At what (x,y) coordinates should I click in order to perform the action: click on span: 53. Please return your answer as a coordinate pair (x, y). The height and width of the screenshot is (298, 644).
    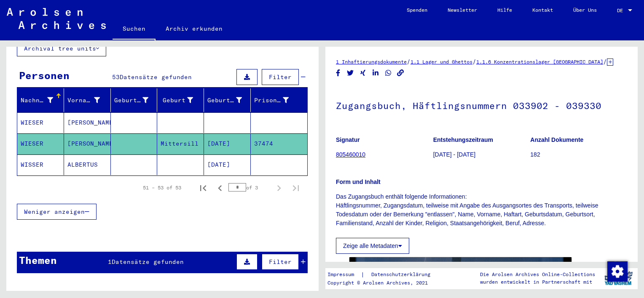
    Looking at the image, I should click on (116, 77).